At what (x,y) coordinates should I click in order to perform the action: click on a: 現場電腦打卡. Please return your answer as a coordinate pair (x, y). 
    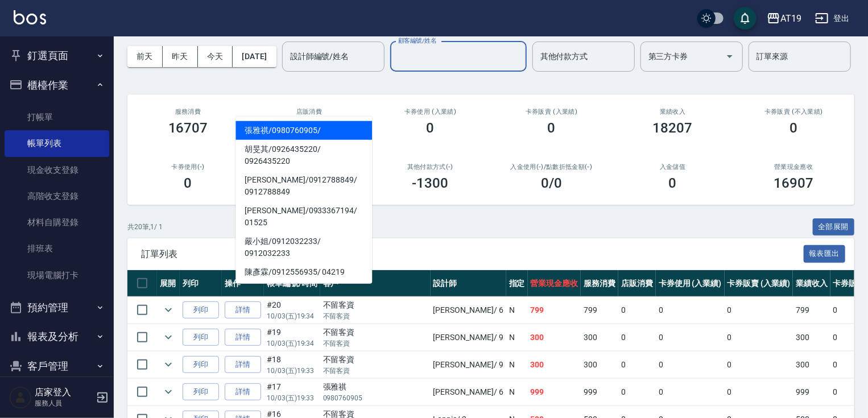
    Looking at the image, I should click on (57, 276).